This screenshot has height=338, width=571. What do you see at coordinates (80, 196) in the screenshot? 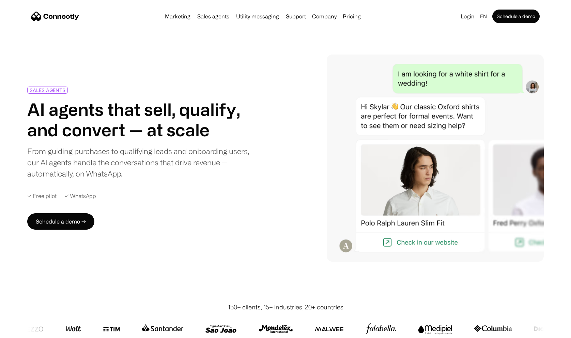
I see `div: ✓ WhatsApp` at bounding box center [80, 196].